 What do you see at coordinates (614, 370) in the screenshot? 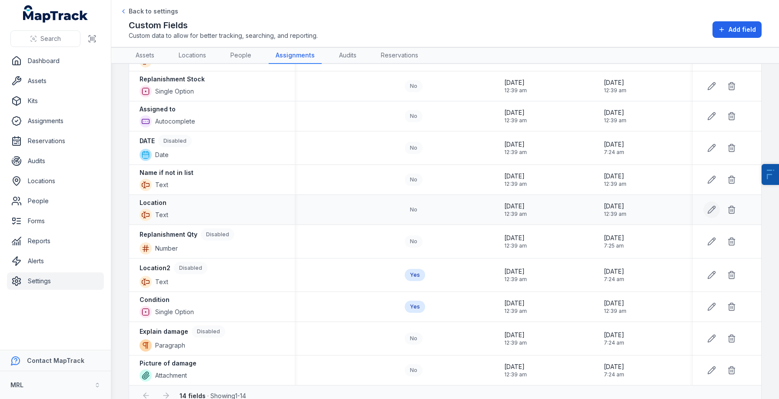
I see `time: 15/09/2025, 7:24:42 am` at bounding box center [614, 370].